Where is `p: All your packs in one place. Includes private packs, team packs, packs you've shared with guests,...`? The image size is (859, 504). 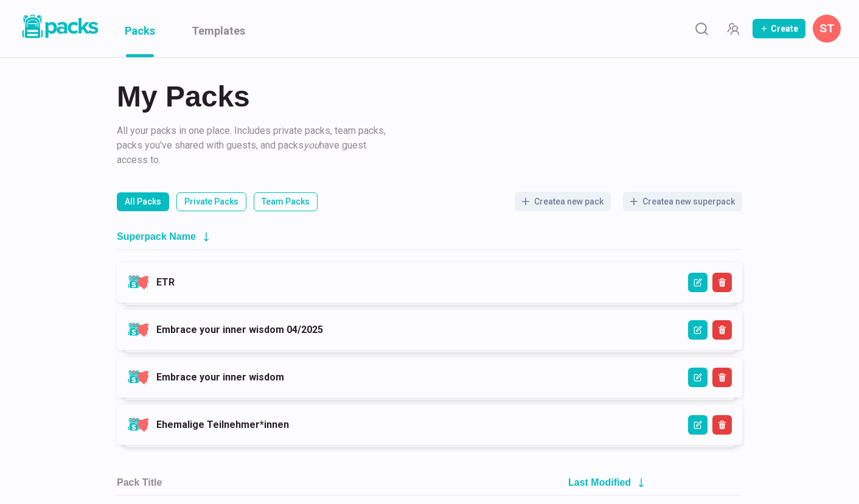
p: All your packs in one place. Includes private packs, team packs, packs you've shared with guests,... is located at coordinates (254, 146).